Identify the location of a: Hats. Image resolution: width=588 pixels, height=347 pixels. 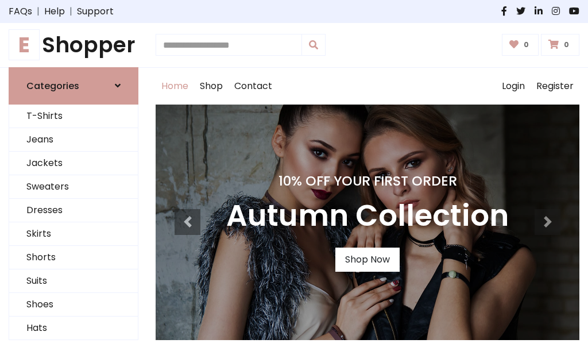
(73, 328).